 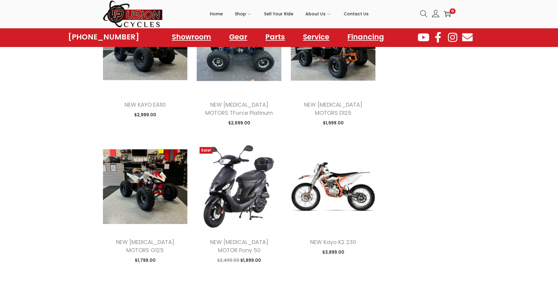 What do you see at coordinates (356, 14) in the screenshot?
I see `a: Contact Us` at bounding box center [356, 14].